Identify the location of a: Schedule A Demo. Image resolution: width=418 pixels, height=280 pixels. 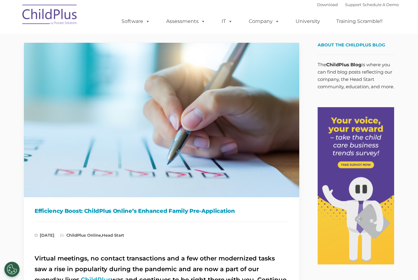
(380, 5).